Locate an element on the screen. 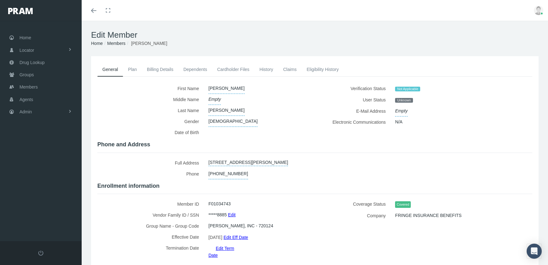 This screenshot has width=548, height=265. a: Cardholder Files is located at coordinates (233, 69).